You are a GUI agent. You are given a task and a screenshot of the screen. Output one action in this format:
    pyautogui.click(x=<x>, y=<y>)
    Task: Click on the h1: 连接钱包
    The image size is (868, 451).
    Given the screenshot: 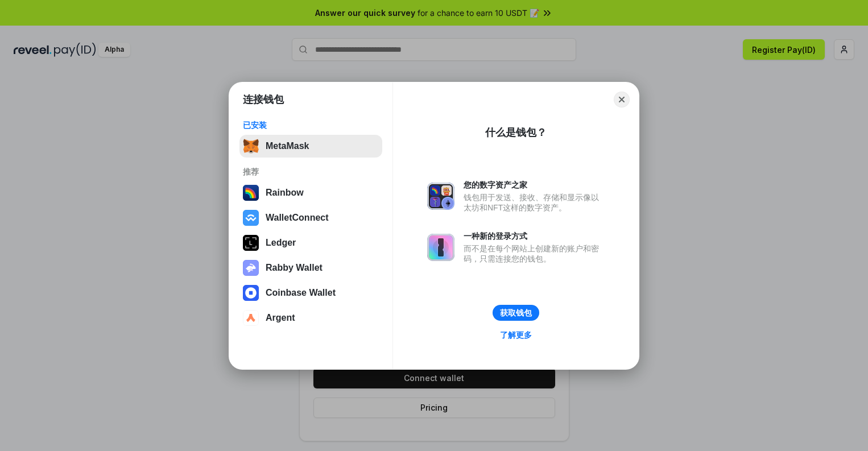 What is the action you would take?
    pyautogui.click(x=263, y=99)
    